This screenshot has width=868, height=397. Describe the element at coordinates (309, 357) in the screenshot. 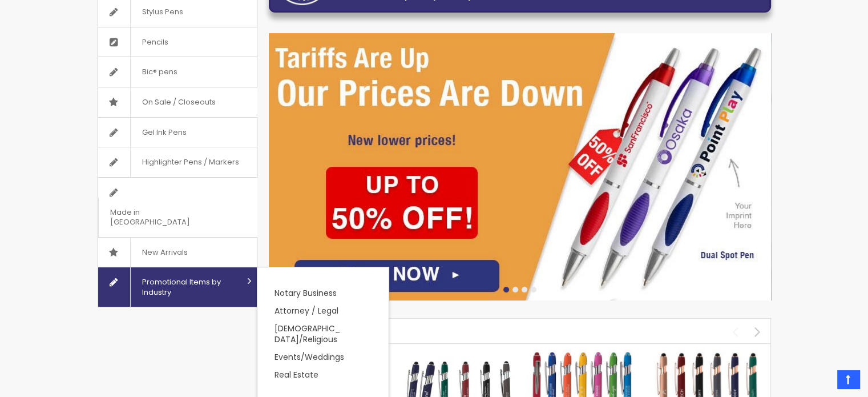

I see `a: Events/Weddings` at that location.